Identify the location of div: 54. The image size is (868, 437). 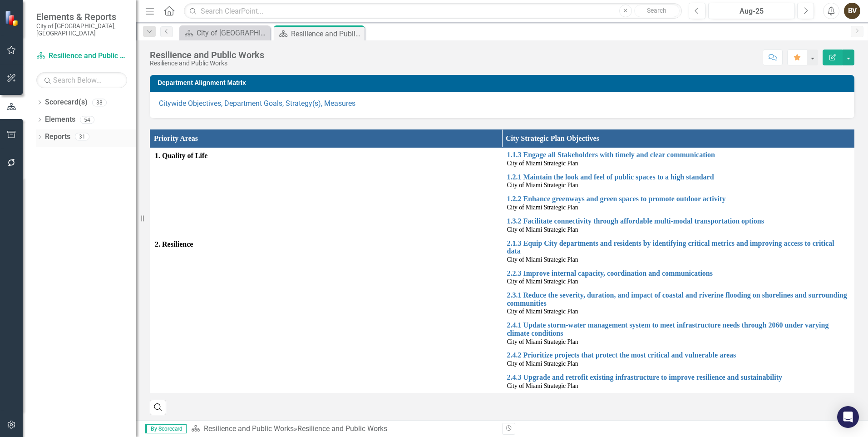
(87, 120).